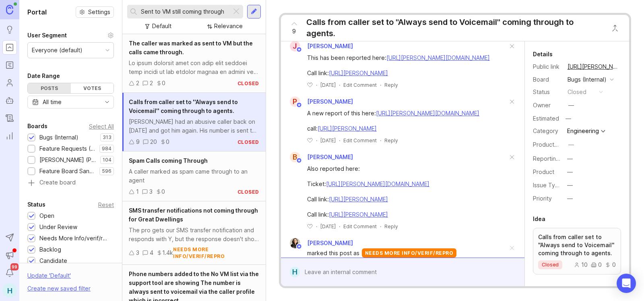 This screenshot has height=301, width=644. I want to click on a: SMS transfer notifications not coming through for Great DwellingsThe pro gets our SMS transfer no..., so click(194, 233).